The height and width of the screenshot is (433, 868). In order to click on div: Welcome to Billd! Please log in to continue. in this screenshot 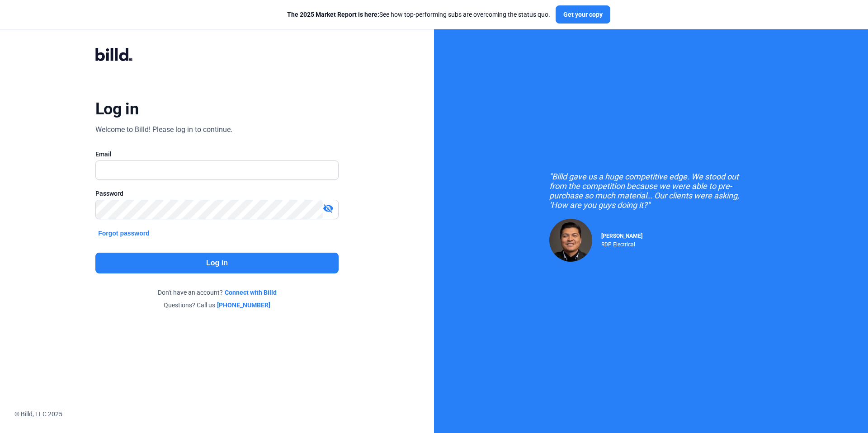, I will do `click(164, 129)`.